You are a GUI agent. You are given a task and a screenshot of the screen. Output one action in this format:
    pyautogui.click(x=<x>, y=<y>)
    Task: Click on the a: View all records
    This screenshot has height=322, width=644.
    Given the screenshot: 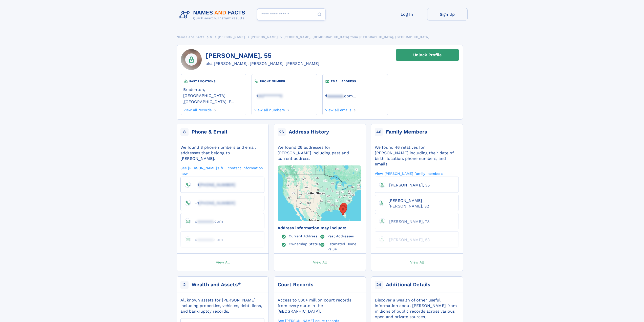 What is the action you would take?
    pyautogui.click(x=198, y=109)
    